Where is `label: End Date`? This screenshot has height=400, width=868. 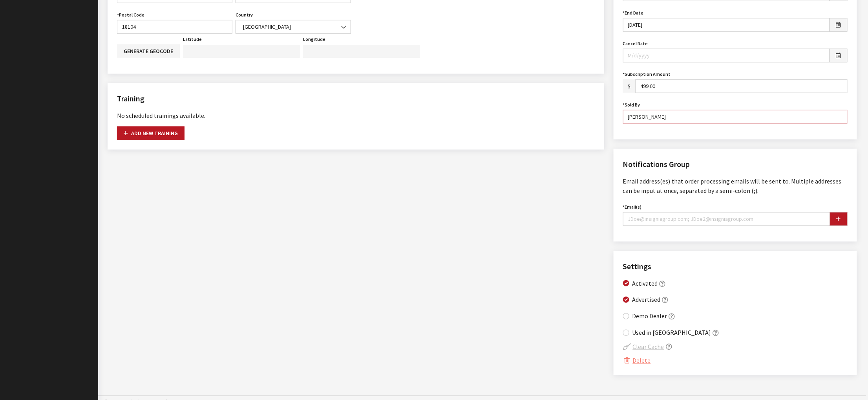
label: End Date is located at coordinates (633, 13).